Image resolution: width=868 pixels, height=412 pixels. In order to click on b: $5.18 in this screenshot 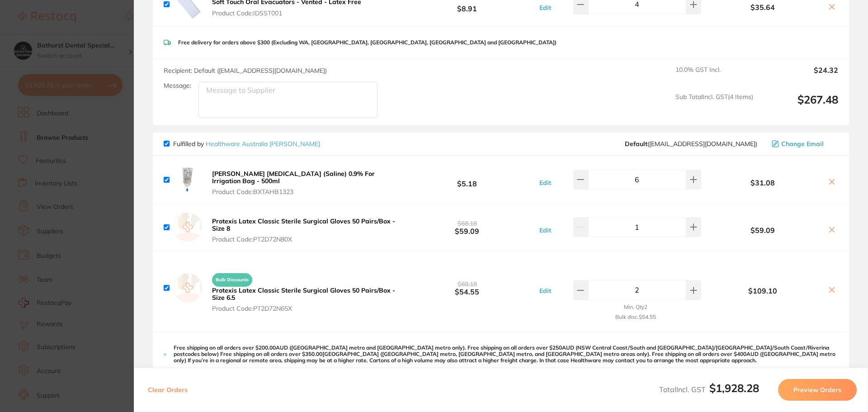, I will do `click(467, 180)`.